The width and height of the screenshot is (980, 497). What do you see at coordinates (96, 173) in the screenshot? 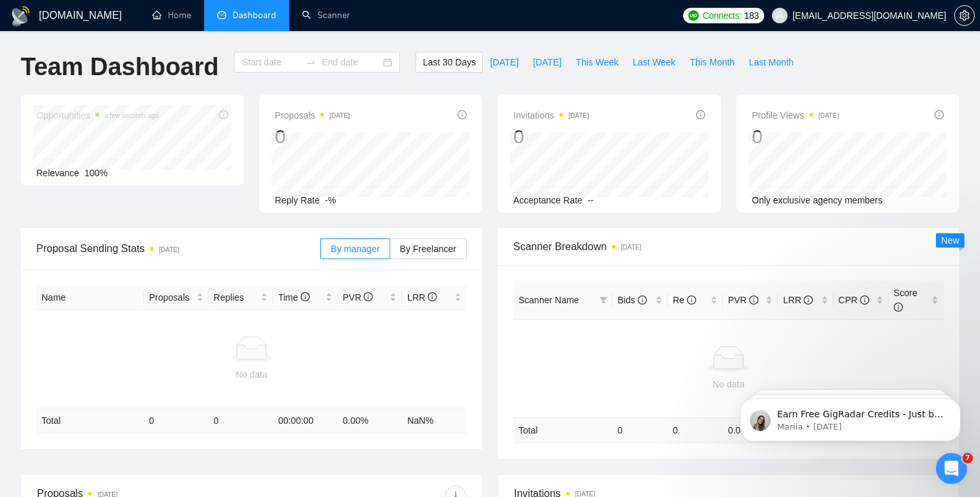
I see `span: 100%` at bounding box center [96, 173].